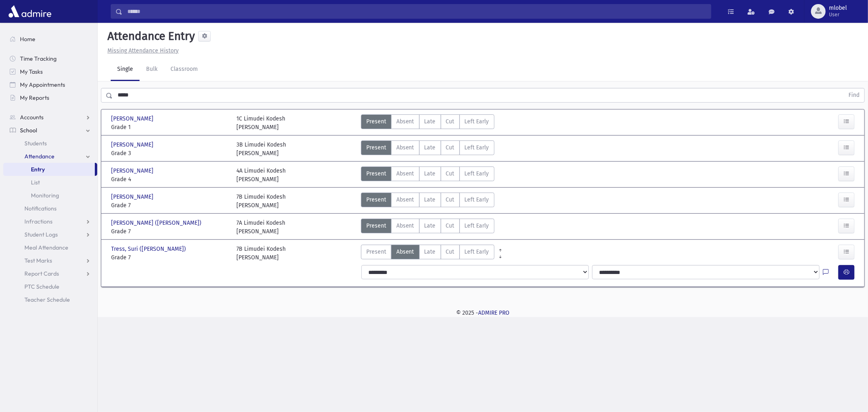 The image size is (868, 412). Describe the element at coordinates (50, 39) in the screenshot. I see `a: Home` at that location.